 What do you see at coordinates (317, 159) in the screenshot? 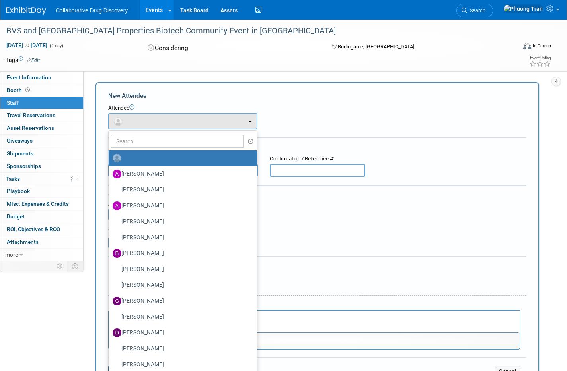
I see `div: Confirmation / Reference #:` at bounding box center [317, 159].